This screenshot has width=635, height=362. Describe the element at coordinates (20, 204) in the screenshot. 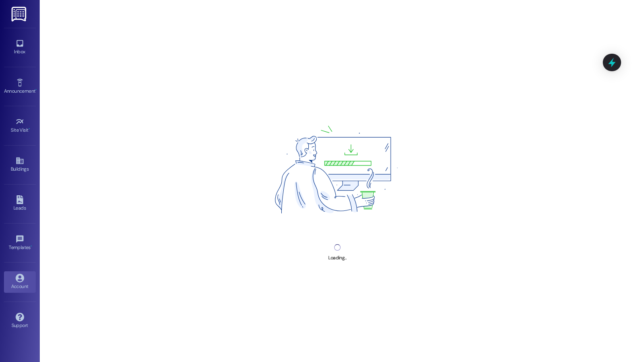

I see `a: Leads` at that location.